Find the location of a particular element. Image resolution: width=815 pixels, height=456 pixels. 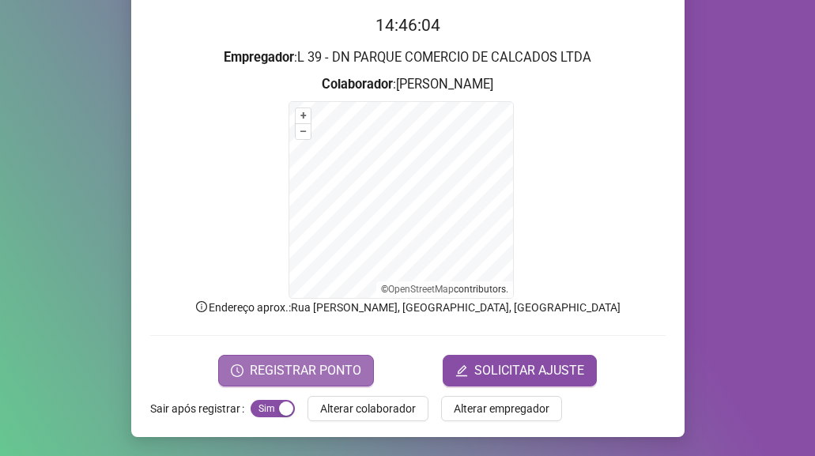

span: edit is located at coordinates (461, 371).